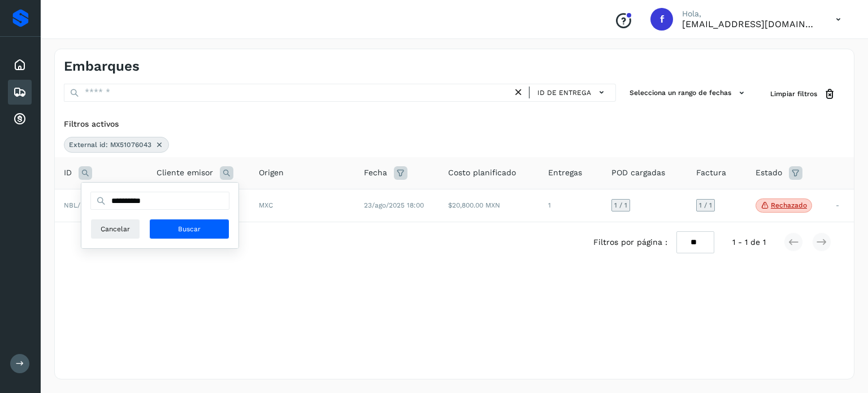  What do you see at coordinates (376, 173) in the screenshot?
I see `span: Fecha` at bounding box center [376, 173].